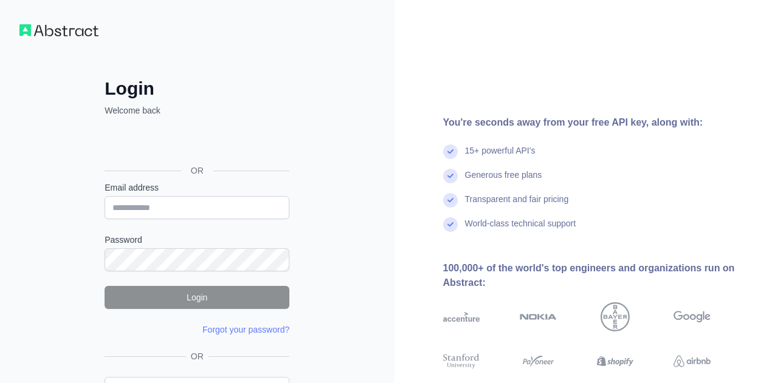 This screenshot has width=769, height=383. What do you see at coordinates (197, 188) in the screenshot?
I see `label: Email address` at bounding box center [197, 188].